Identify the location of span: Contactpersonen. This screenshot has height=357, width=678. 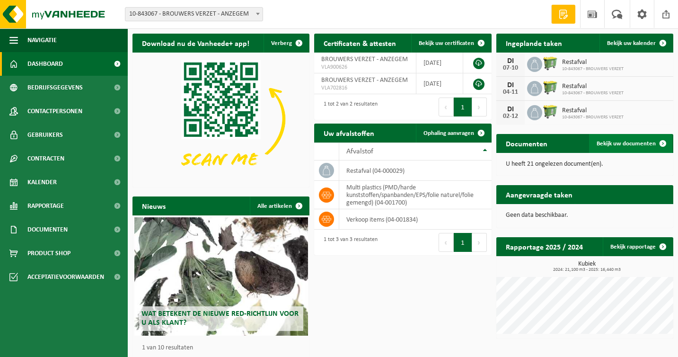
(55, 111).